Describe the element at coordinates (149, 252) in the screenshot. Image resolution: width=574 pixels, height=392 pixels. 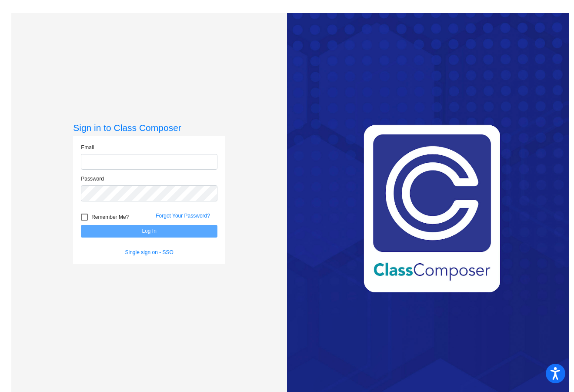
I see `a: Single sign on - SSO` at that location.